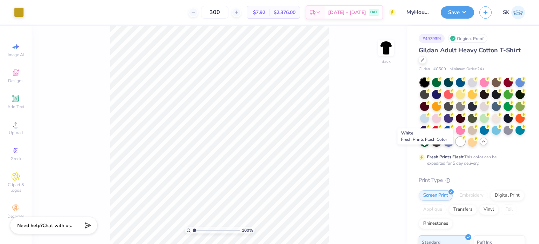 Image resolution: width=539 pixels, height=244 pixels. What do you see at coordinates (424, 69) in the screenshot?
I see `span: Gildan` at bounding box center [424, 69].